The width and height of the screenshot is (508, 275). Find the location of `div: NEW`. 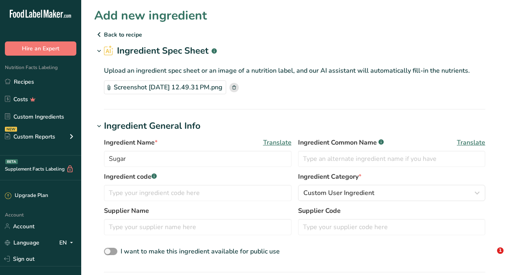

div: NEW is located at coordinates (11, 129).